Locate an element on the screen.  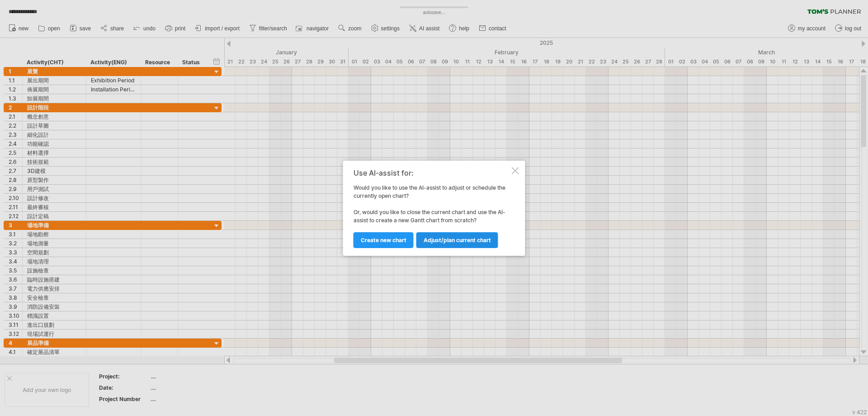
a: Create new chart is located at coordinates (383, 240).